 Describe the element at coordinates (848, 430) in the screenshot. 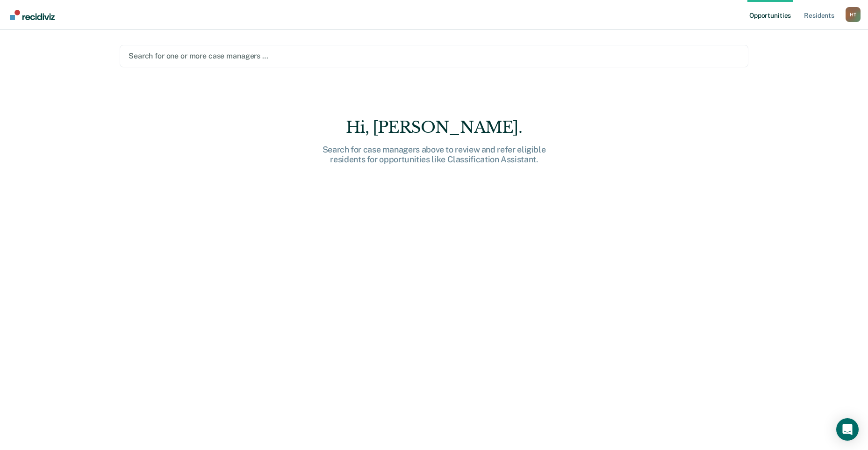

I see `div: Open Intercom Messenger` at that location.